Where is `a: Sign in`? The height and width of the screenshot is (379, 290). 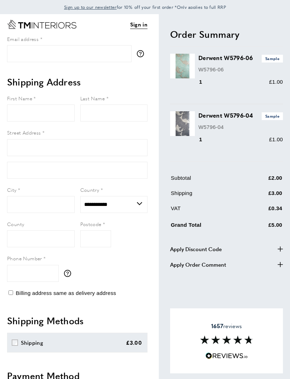 a: Sign in is located at coordinates (139, 24).